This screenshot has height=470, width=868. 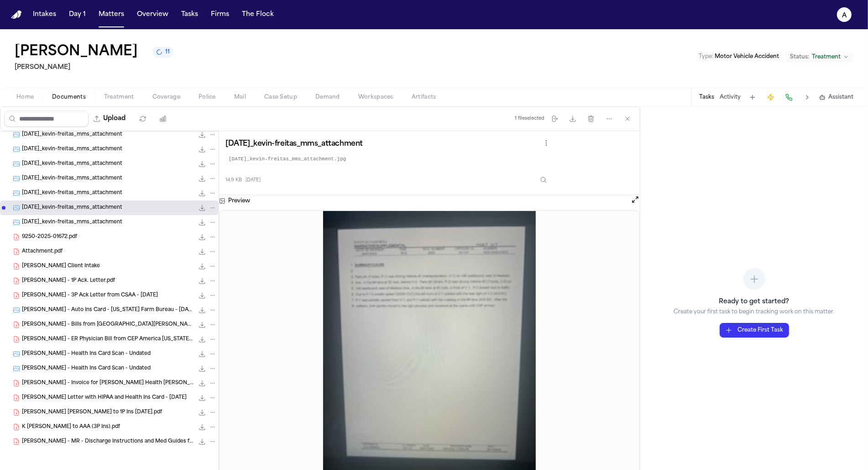 I want to click on input: Search files, so click(x=46, y=119).